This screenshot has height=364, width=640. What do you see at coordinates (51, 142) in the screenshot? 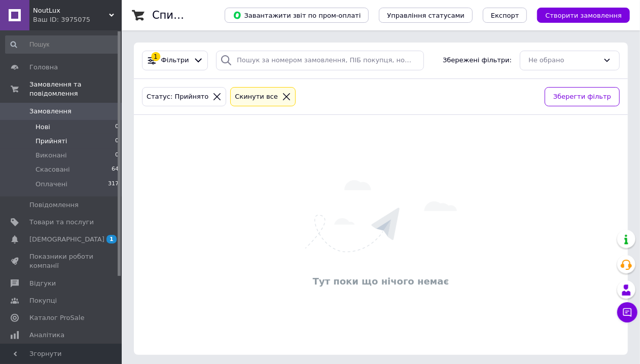
I see `span: Прийняті` at bounding box center [51, 142].